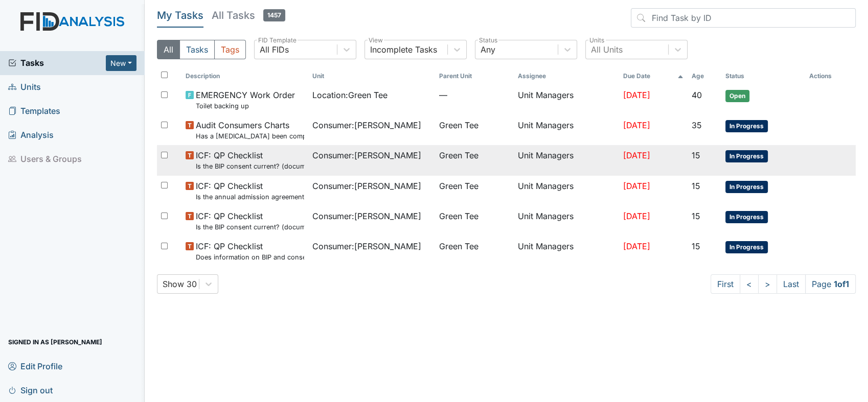  What do you see at coordinates (487, 49) in the screenshot?
I see `div: Any` at bounding box center [487, 49].